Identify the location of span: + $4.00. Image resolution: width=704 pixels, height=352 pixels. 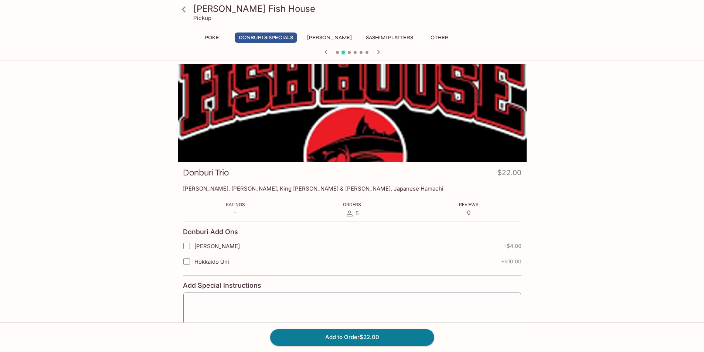
(513, 246).